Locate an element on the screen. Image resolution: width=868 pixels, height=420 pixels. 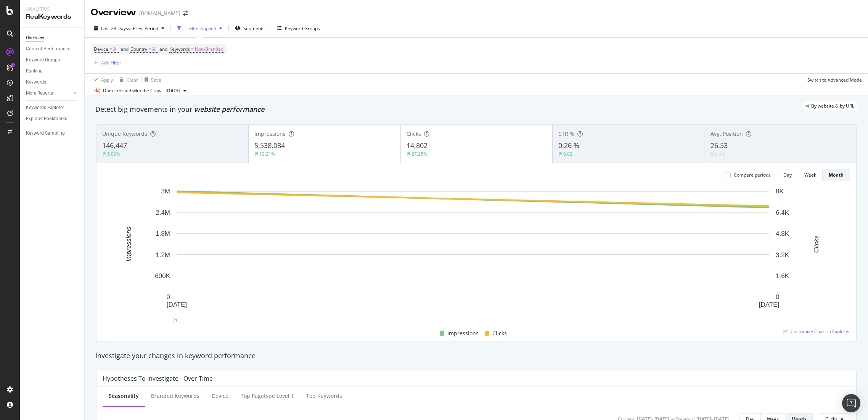
span: CTR % is located at coordinates (566, 134).